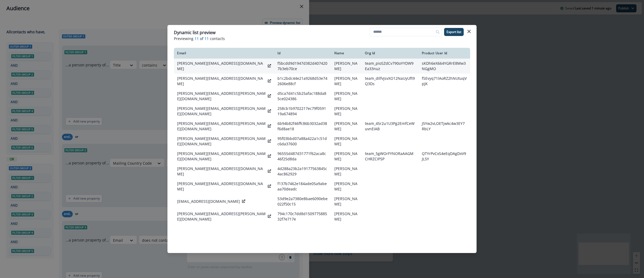 This screenshot has width=644, height=278. Describe the element at coordinates (390, 66) in the screenshot. I see `td: team_pioSZdCv790oYYDW9Ea33nuz` at that location.